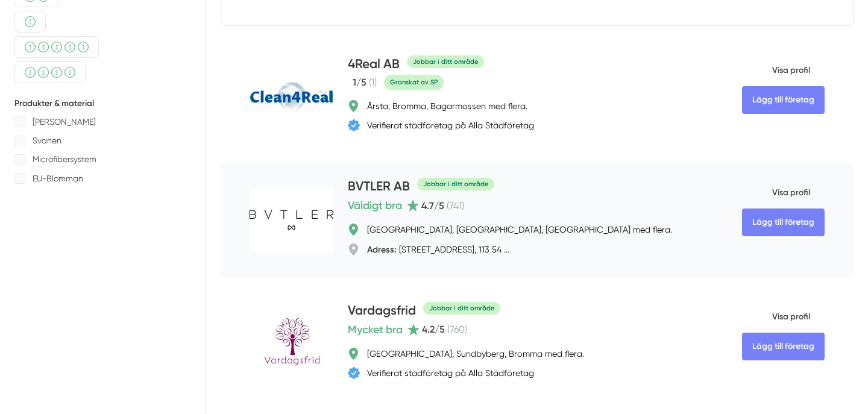 Image resolution: width=868 pixels, height=414 pixels. What do you see at coordinates (375, 205) in the screenshot?
I see `span: Väldigt bra` at bounding box center [375, 205].